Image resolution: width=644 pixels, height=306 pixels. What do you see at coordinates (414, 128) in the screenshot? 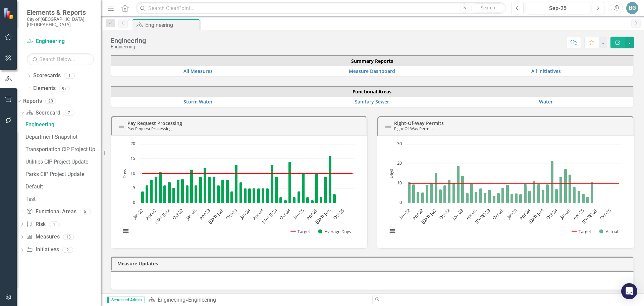
I see `small: Right-Of-Way Permits` at bounding box center [414, 128].